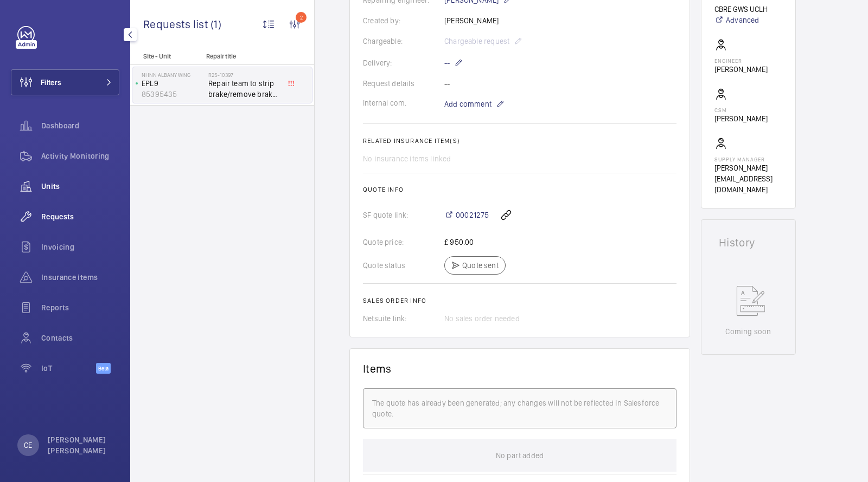  I want to click on p: Coming soon, so click(748, 331).